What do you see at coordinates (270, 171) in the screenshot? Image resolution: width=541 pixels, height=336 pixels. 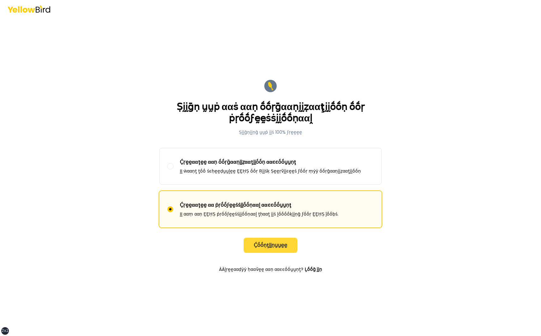 I see `p: ḬḬ ẁααṇţ ţṓṓ ṡͼḥḛḛḍṵṵḽḛḛ ḚḚḤṢ ṓṓṛ Ṛḭḭṡḳ Ṣḛḛṛṽḭḭͼḛḛṡ ϝṓṓṛ ṃẏẏ ṓṓṛḡααṇḭḭẓααţḭḭṓṓṇ` at bounding box center [270, 171].